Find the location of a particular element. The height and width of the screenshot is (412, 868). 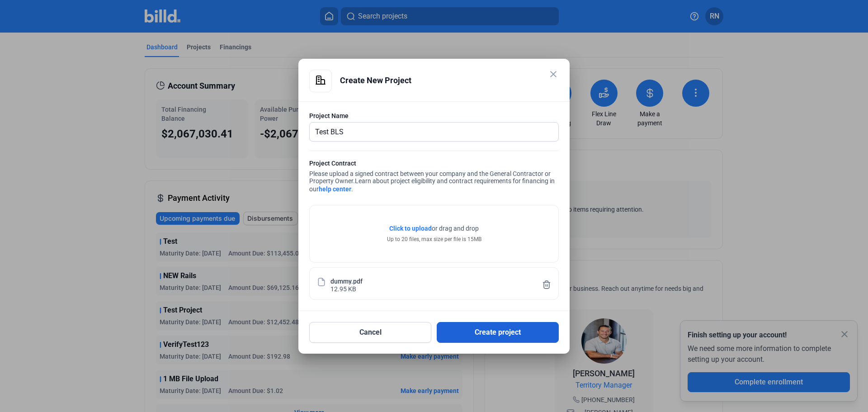

mat-icon: close is located at coordinates (553, 74).